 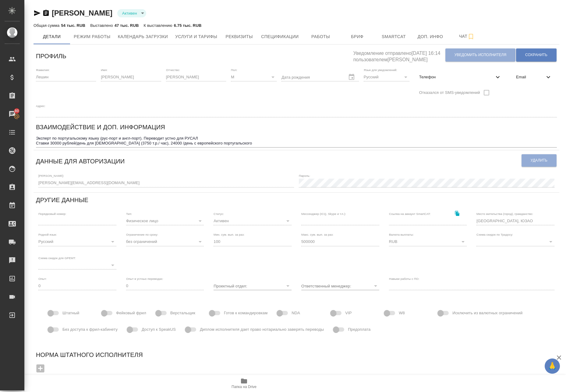 I want to click on span: Email, so click(x=531, y=77).